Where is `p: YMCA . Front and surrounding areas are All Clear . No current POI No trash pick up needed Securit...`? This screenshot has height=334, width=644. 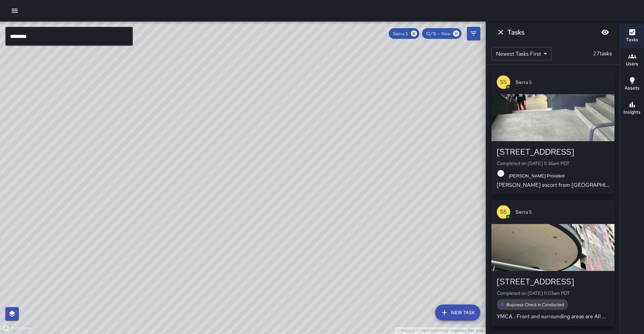 p: YMCA . Front and surrounding areas are All Clear . No current POI No trash pick up needed Securit... is located at coordinates (553, 316).